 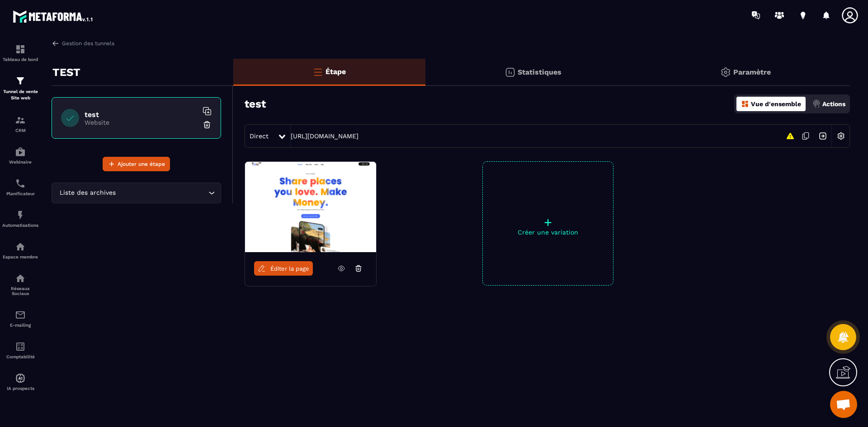 What do you see at coordinates (141, 164) in the screenshot?
I see `span: Ajouter une étape` at bounding box center [141, 164].